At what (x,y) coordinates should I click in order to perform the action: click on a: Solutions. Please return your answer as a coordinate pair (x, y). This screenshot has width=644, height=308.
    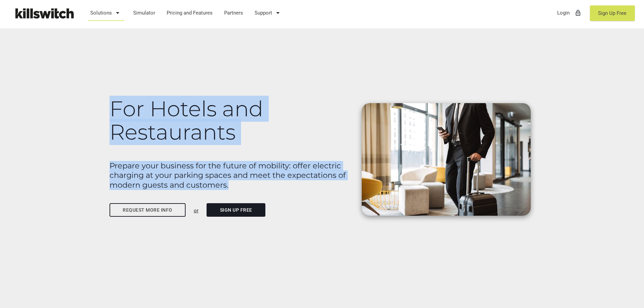
    Looking at the image, I should click on (106, 13).